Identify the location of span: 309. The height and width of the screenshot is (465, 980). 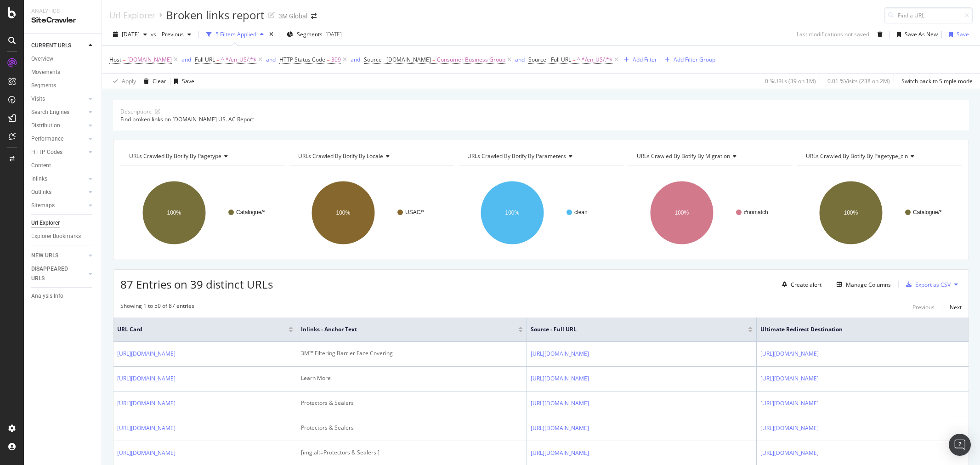
(336, 60).